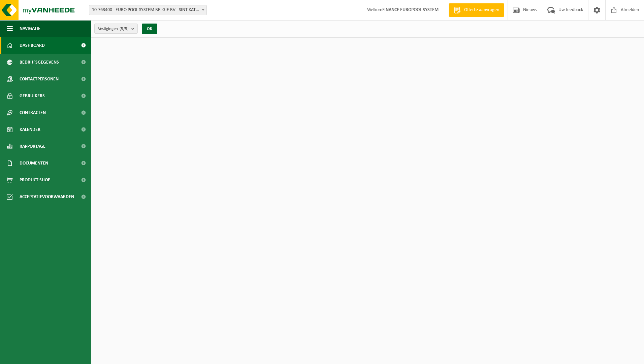 This screenshot has width=644, height=364. What do you see at coordinates (113, 29) in the screenshot?
I see `span: Vestigingen` at bounding box center [113, 29].